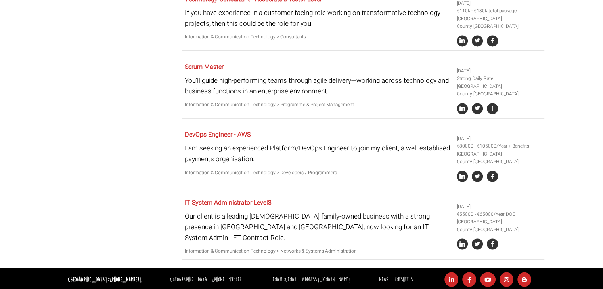 This screenshot has height=289, width=603. Describe the element at coordinates (204, 67) in the screenshot. I see `a: Scrum Master` at that location.